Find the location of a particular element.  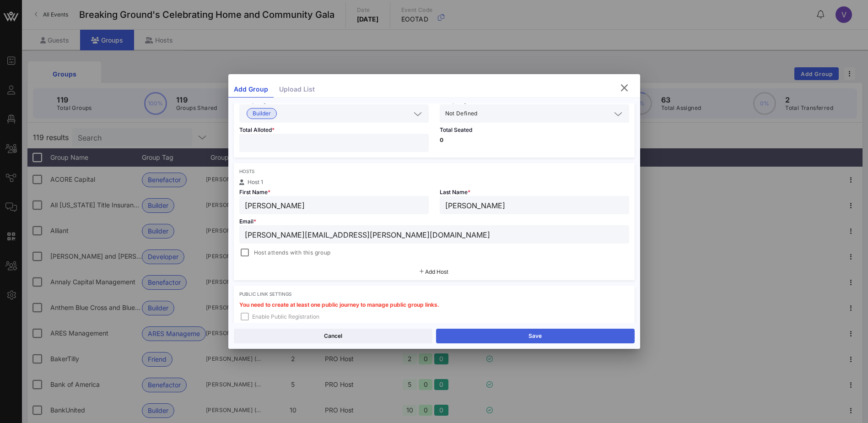

div: Upload List is located at coordinates (297, 89).